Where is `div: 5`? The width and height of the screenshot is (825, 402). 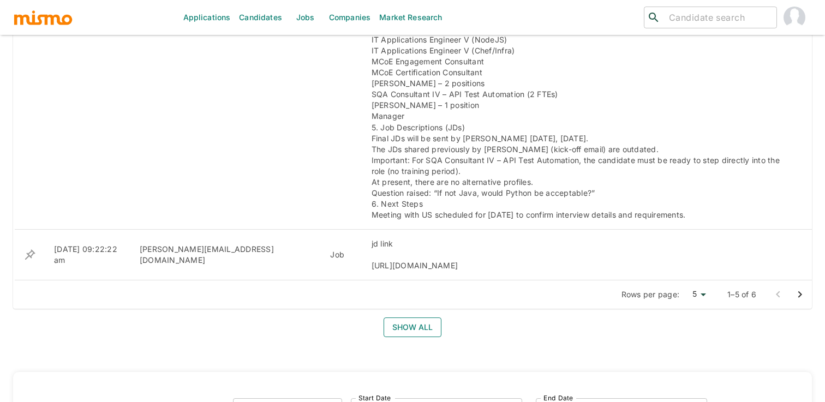
div: 5 is located at coordinates (697, 294).